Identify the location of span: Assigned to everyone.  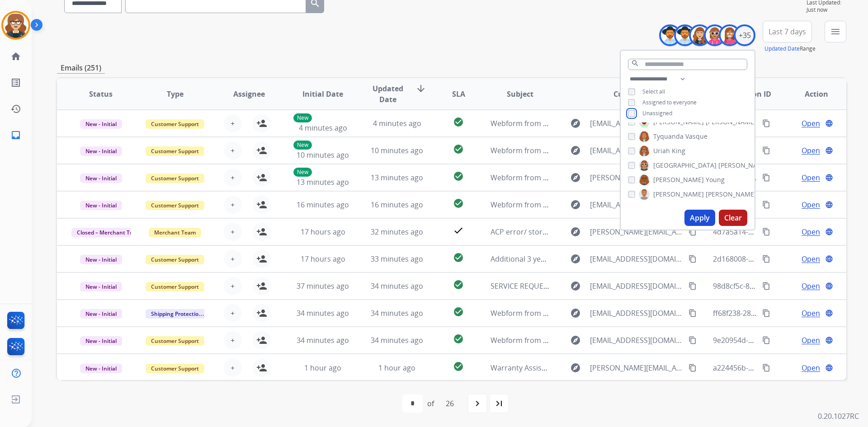
(670, 102).